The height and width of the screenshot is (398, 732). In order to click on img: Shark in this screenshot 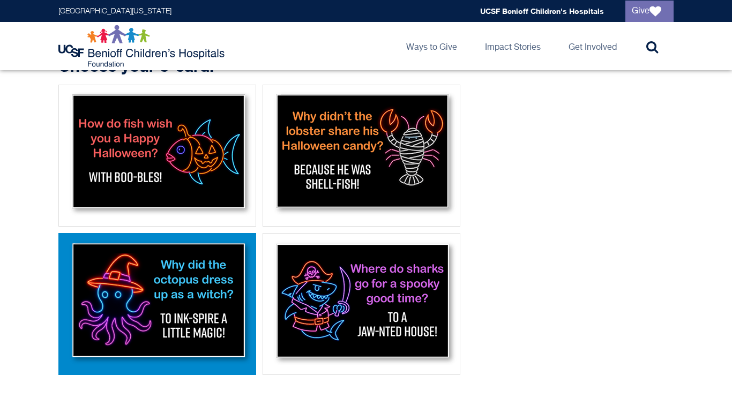, I will do `click(361, 302)`.